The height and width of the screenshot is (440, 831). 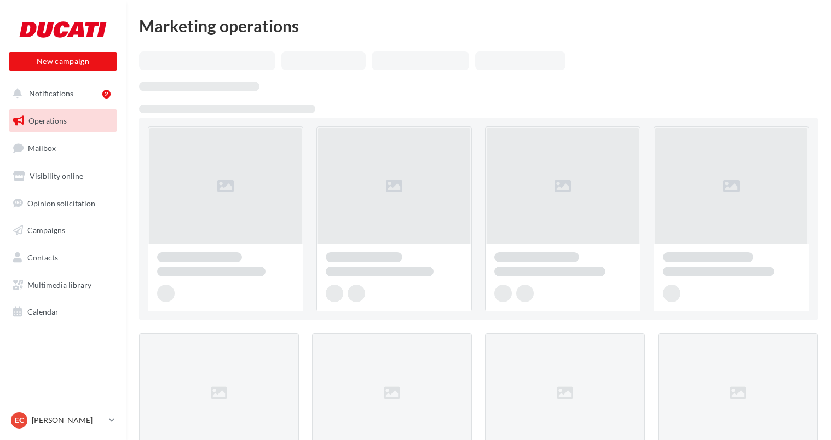 What do you see at coordinates (63, 204) in the screenshot?
I see `a: Opinion solicitation` at bounding box center [63, 204].